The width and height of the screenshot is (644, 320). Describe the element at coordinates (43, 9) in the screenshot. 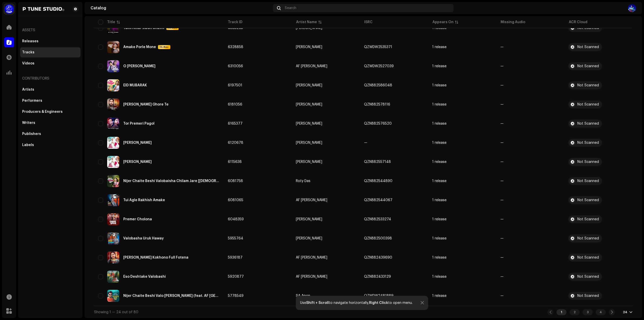

I see `img: 014156fc-5ea7-42a8-85d9-84b6ed52d0f4` at that location.